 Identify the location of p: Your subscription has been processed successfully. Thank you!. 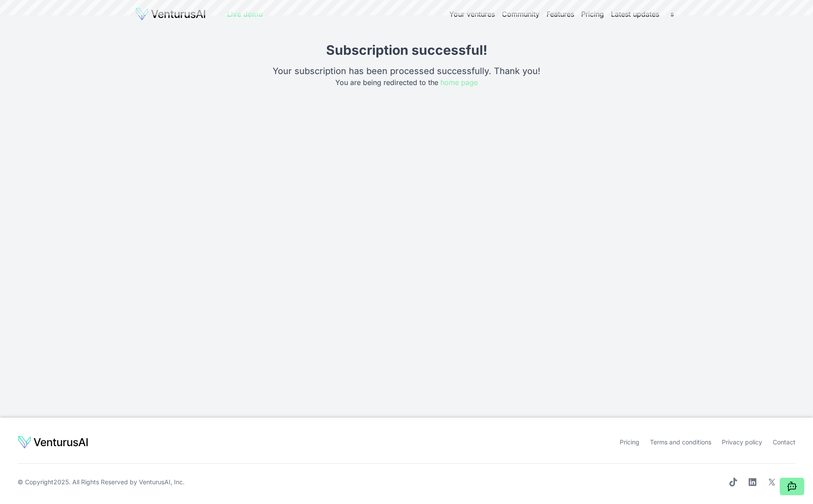
(406, 71).